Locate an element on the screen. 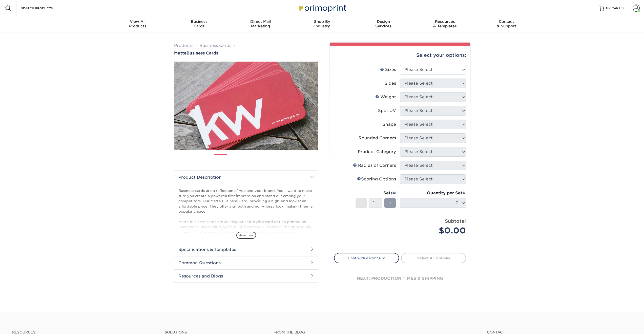  a: View AllProducts is located at coordinates (138, 25).